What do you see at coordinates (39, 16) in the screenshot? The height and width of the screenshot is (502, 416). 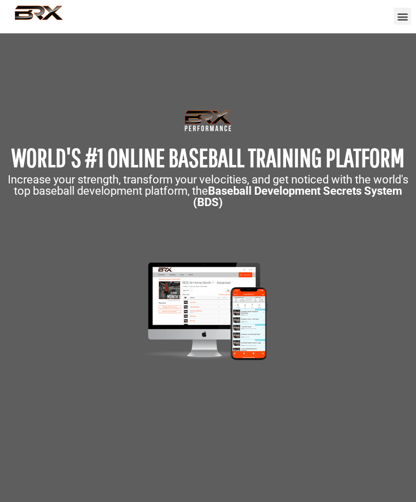 I see `img: BRX Performance` at bounding box center [39, 16].